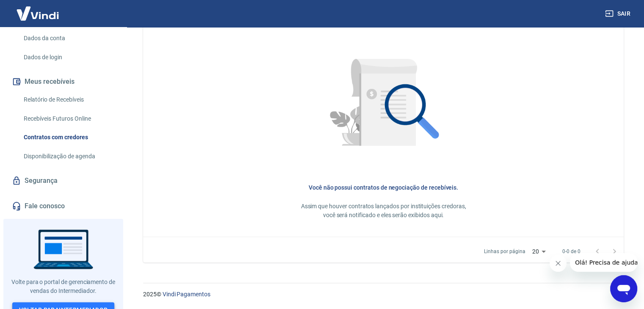  I want to click on button: Sair, so click(618, 14).